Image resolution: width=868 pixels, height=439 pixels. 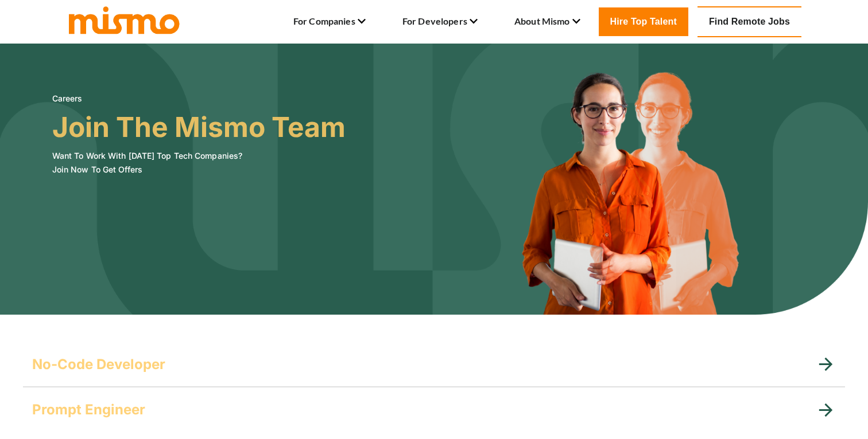 I want to click on h6: Careers, so click(x=199, y=99).